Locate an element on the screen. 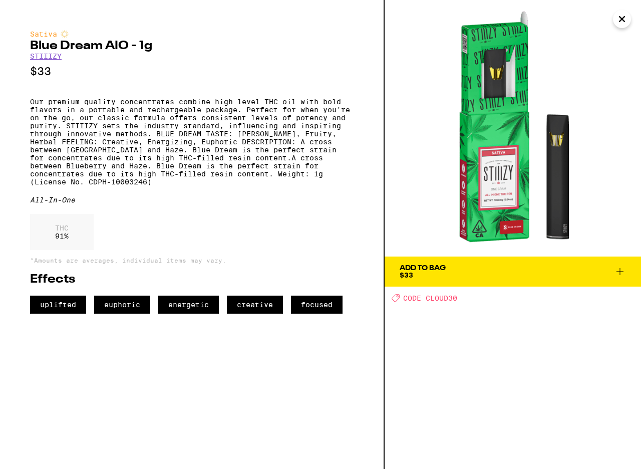  span: focused is located at coordinates (316, 304).